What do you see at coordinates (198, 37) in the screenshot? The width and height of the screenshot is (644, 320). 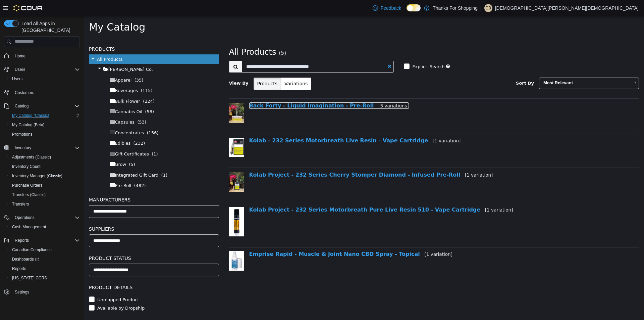 I see `small: (5)` at bounding box center [198, 37].